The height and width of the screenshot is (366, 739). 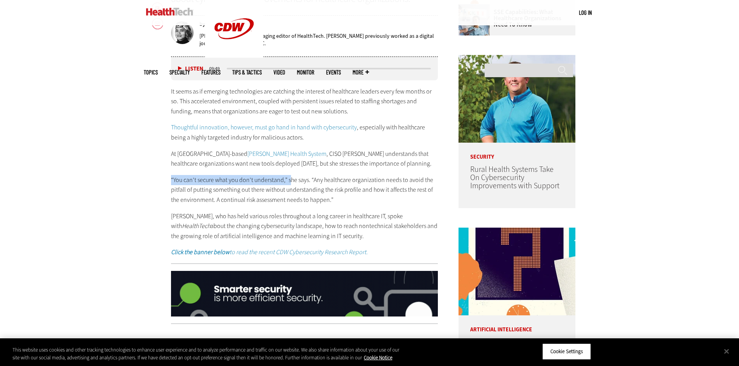 What do you see at coordinates (567, 352) in the screenshot?
I see `button: Cookie Settings` at bounding box center [567, 352].